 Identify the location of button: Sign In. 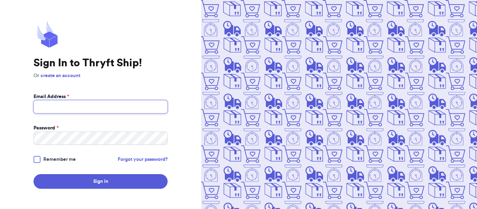
(100, 181).